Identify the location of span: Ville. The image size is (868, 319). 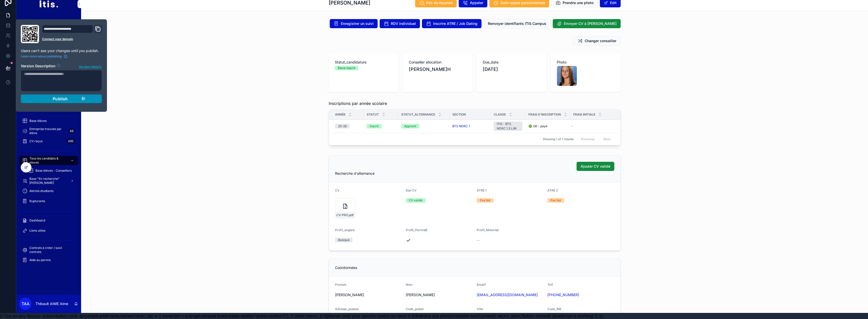
(480, 309).